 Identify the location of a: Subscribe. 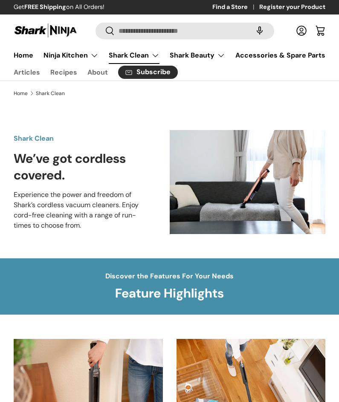
(148, 72).